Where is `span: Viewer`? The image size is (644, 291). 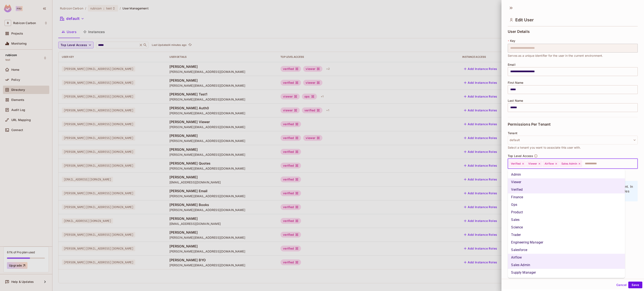
span: Viewer is located at coordinates (532, 164).